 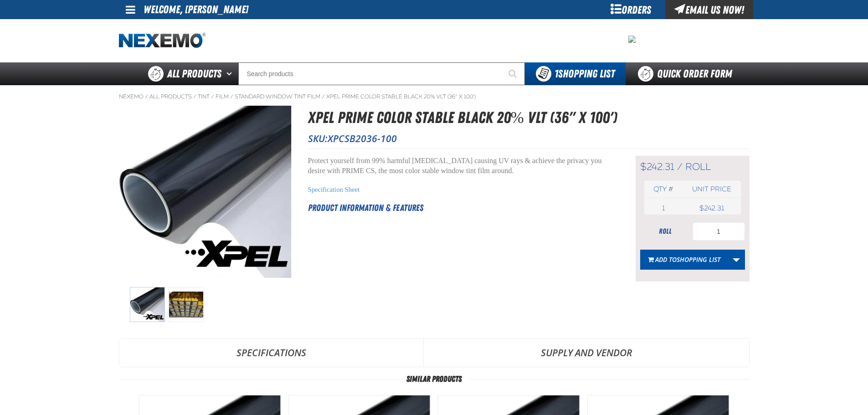 What do you see at coordinates (684, 259) in the screenshot?
I see `button: Add toShopping List` at bounding box center [684, 259].